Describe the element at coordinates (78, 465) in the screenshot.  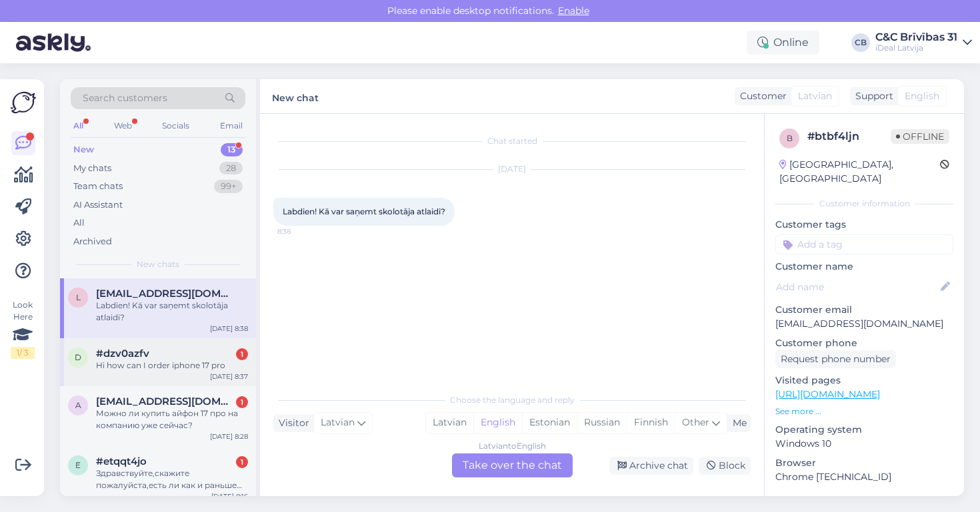
I see `span: e` at that location.